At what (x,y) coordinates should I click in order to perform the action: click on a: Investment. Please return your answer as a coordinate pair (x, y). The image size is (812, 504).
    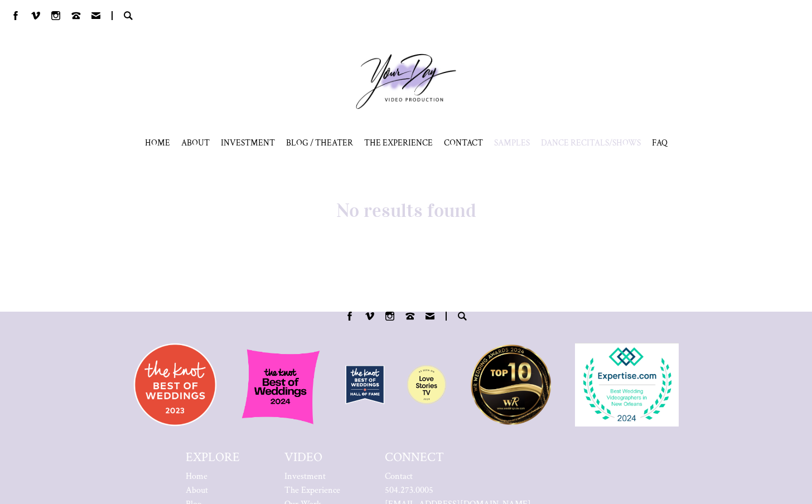
    Looking at the image, I should click on (312, 476).